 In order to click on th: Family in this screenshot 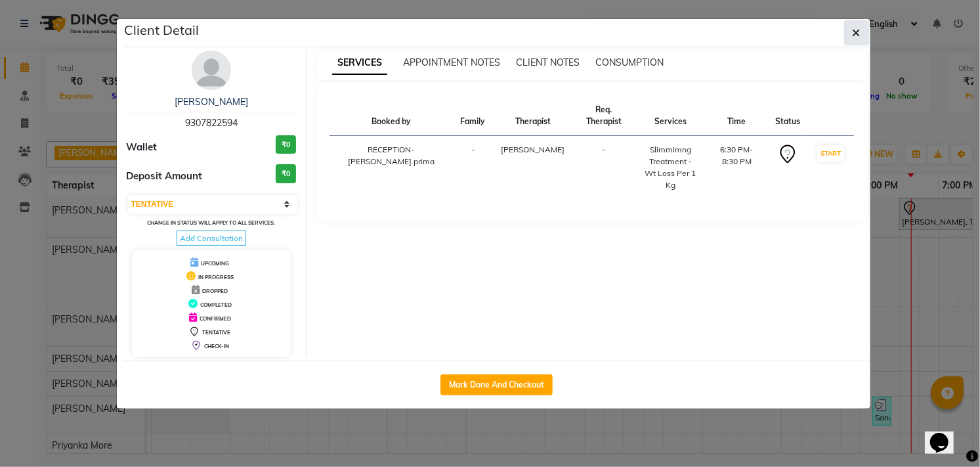, I will do `click(472, 116)`.